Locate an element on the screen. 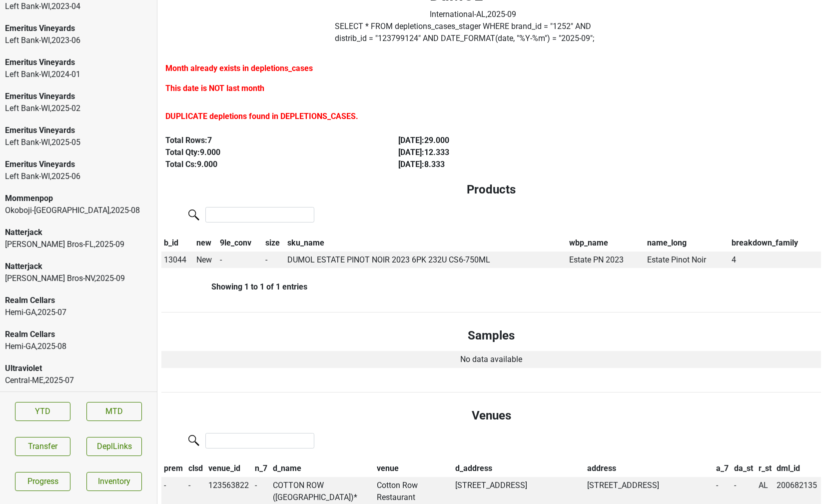 This screenshot has width=825, height=504. th: venue_id: activate to sort column ascending is located at coordinates (229, 468).